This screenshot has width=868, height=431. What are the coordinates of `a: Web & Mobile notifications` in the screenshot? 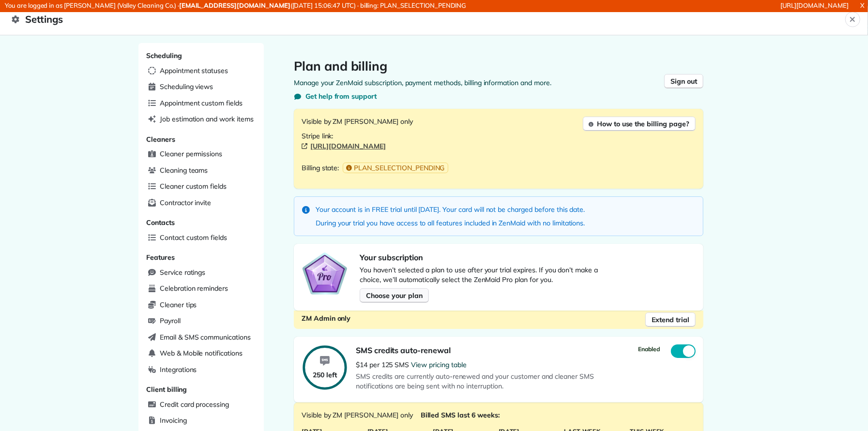 It's located at (201, 354).